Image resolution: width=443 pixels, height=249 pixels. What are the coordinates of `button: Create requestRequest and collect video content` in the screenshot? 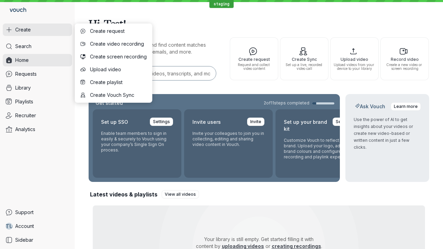 It's located at (254, 59).